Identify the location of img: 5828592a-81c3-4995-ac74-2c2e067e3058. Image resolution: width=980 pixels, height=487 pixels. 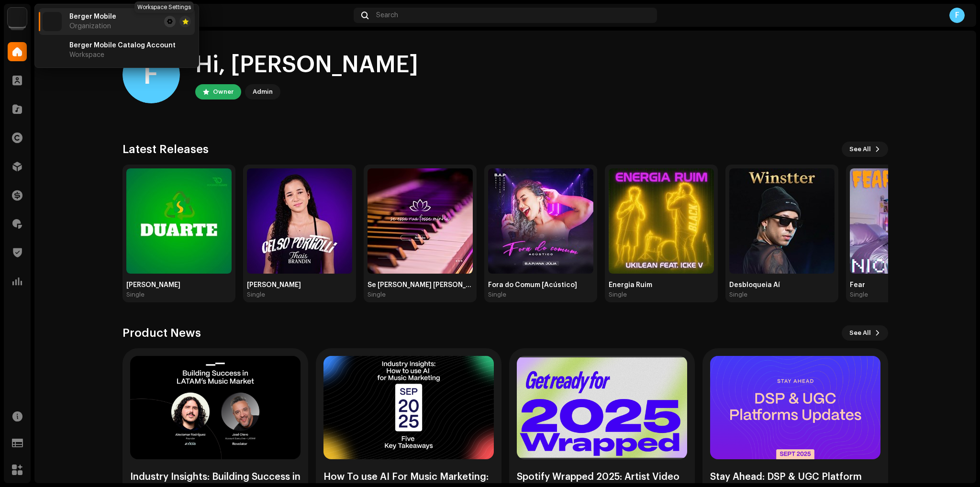
(420, 221).